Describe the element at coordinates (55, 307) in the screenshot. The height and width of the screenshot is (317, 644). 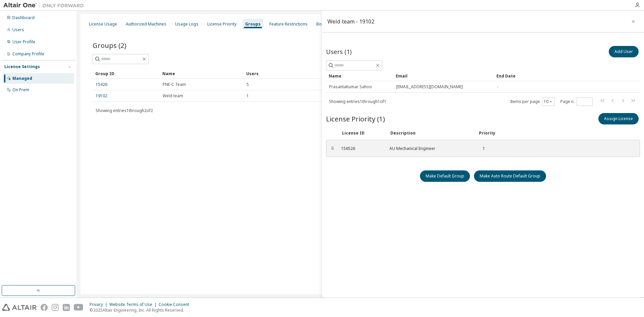
I see `img: instagram.svg` at that location.